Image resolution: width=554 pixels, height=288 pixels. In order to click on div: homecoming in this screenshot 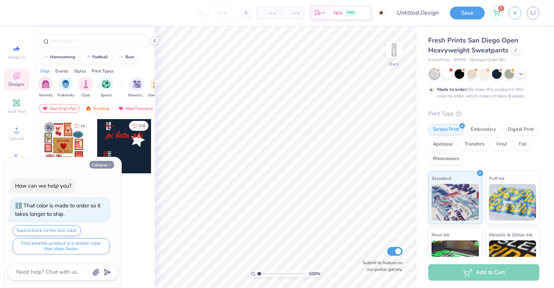, I will do `click(62, 57)`.